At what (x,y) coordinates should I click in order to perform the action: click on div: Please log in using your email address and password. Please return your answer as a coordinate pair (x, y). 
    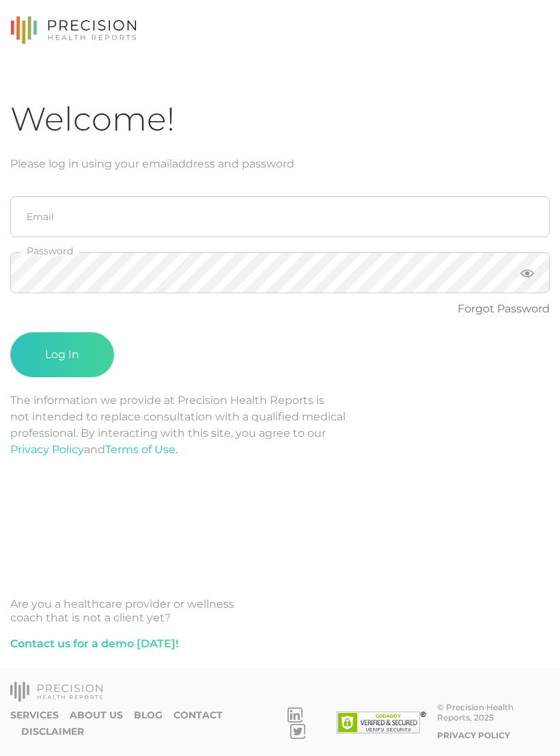
    Looking at the image, I should click on (280, 164).